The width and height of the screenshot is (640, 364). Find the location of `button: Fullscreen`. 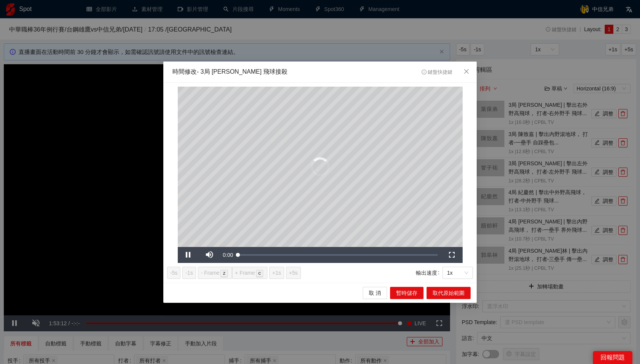

button: Fullscreen is located at coordinates (452, 254).